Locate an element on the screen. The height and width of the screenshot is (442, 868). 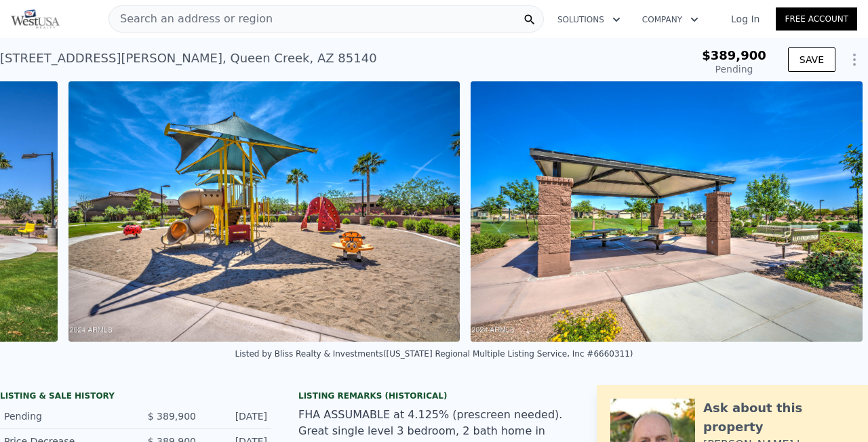
button: Company is located at coordinates (670, 19).